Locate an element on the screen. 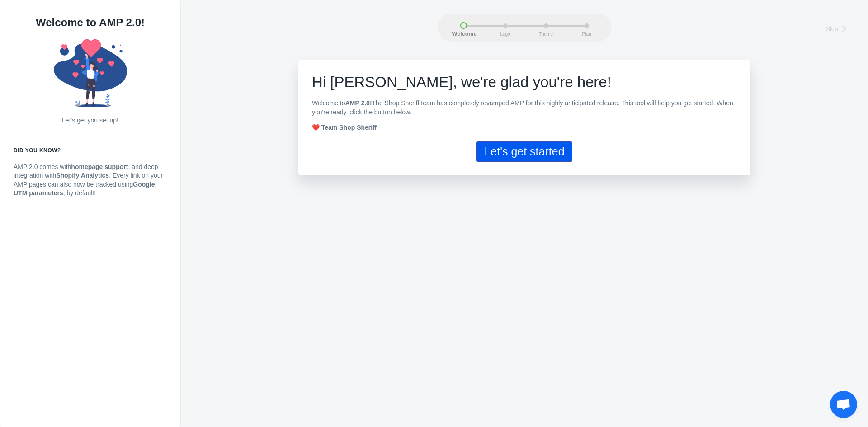  h6: Did you know? is located at coordinates (90, 150).